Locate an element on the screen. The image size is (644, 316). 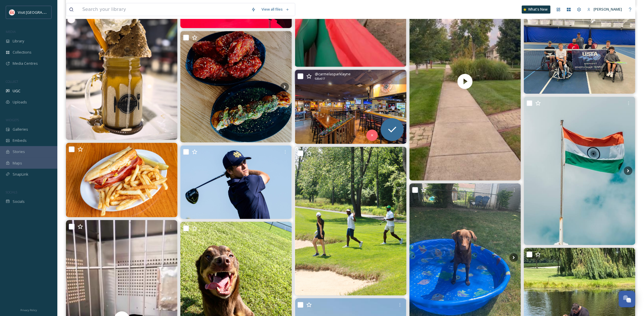
a: Privacy Policy is located at coordinates (28, 310).